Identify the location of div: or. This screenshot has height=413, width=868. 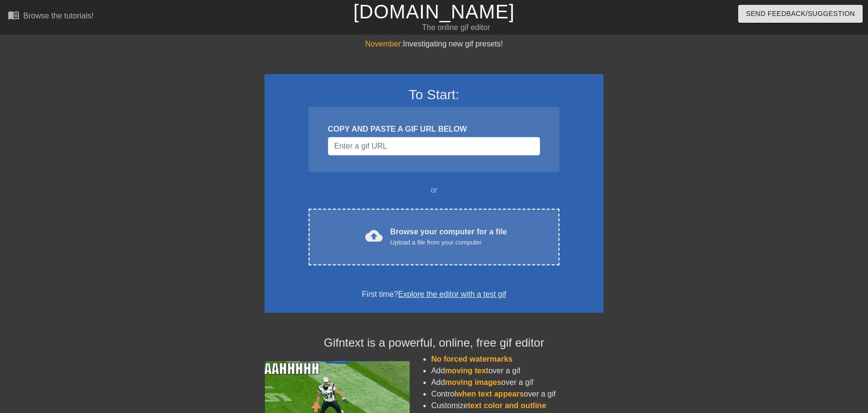
(434, 191).